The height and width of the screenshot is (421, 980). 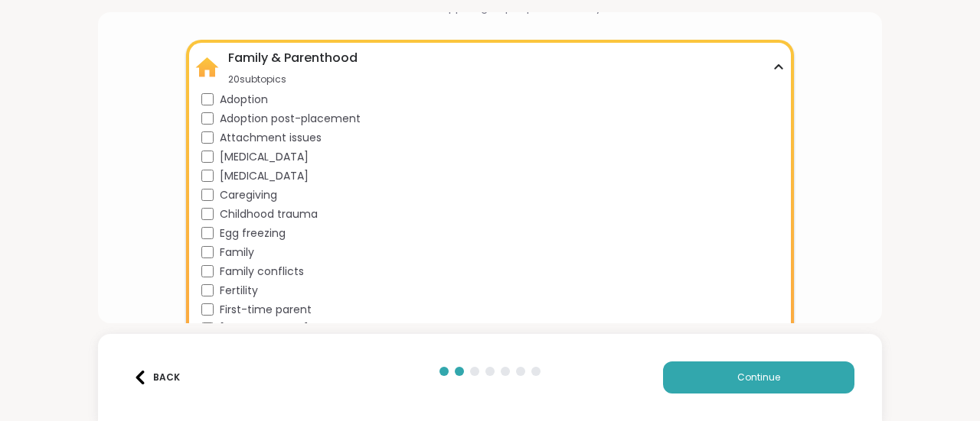 I want to click on span: Continue, so click(x=759, y=378).